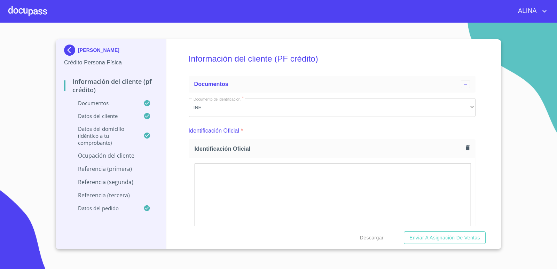  Describe the element at coordinates (111, 86) in the screenshot. I see `p: Información del cliente (PF crédito)` at that location.